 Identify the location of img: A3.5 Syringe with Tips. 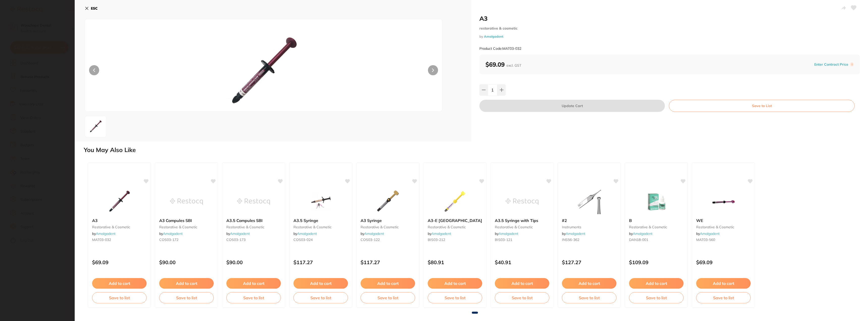
(522, 202).